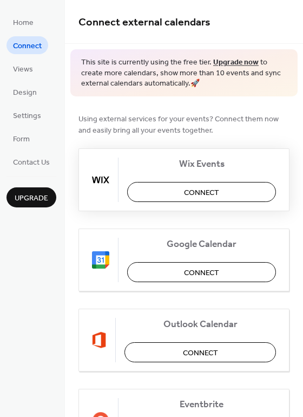 The image size is (303, 417). I want to click on a: Upgrade now, so click(236, 62).